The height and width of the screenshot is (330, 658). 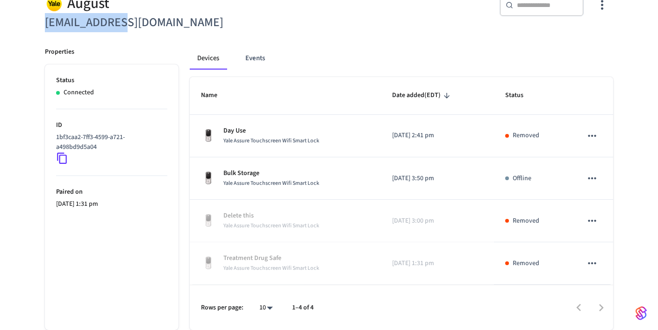 I want to click on p: 1bf3caa2-7ff3-4599-a721-a498bd9d5a04, so click(x=110, y=142).